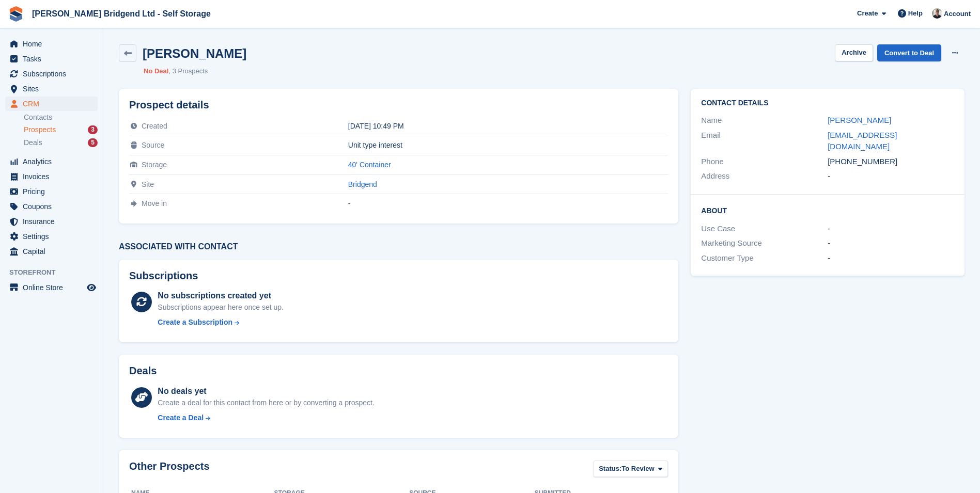 This screenshot has height=493, width=980. Describe the element at coordinates (53, 237) in the screenshot. I see `span: Settings` at that location.